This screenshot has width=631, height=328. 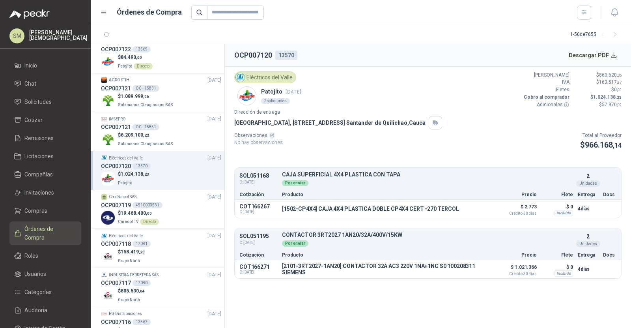 I want to click on span: 1.024.138, so click(x=608, y=97).